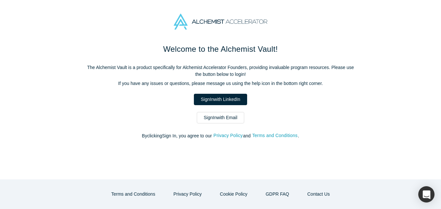 This screenshot has height=209, width=441. Describe the element at coordinates (221, 135) in the screenshot. I see `p: By clicking Sign In , you agree to our and .` at that location.